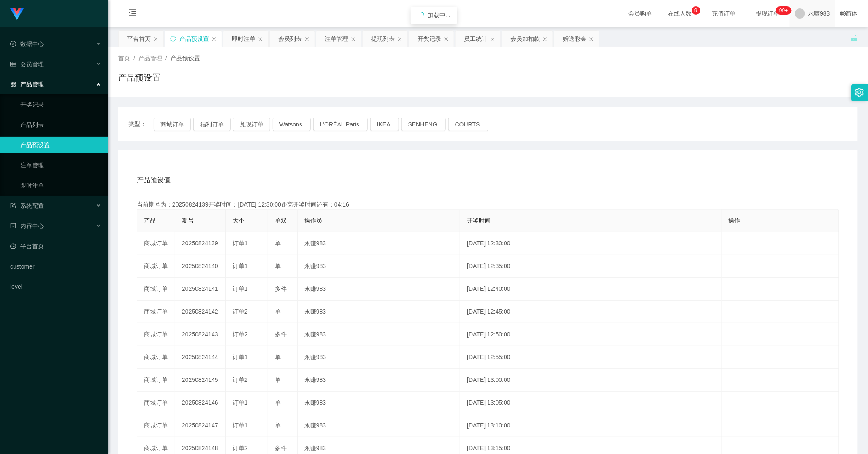 The height and width of the screenshot is (454, 868). I want to click on div: 提现列表, so click(383, 39).